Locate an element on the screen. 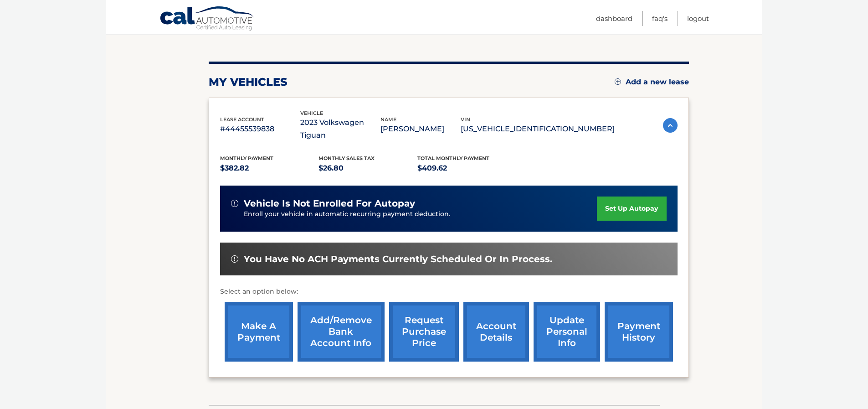 This screenshot has width=868, height=409. p: $409.62 is located at coordinates (467, 168).